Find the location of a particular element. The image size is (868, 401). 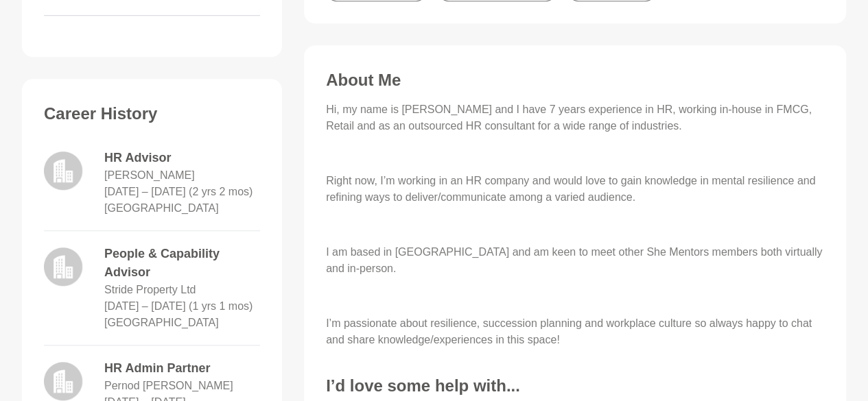

dd: HR Advisor is located at coordinates (182, 158).